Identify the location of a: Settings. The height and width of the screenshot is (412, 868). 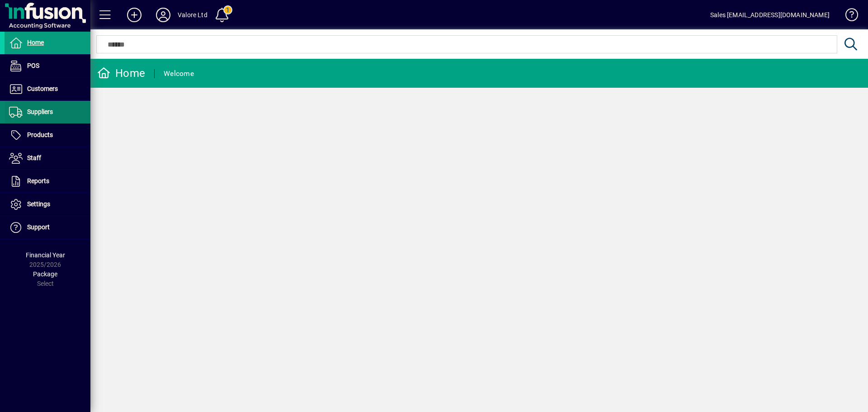
(47, 204).